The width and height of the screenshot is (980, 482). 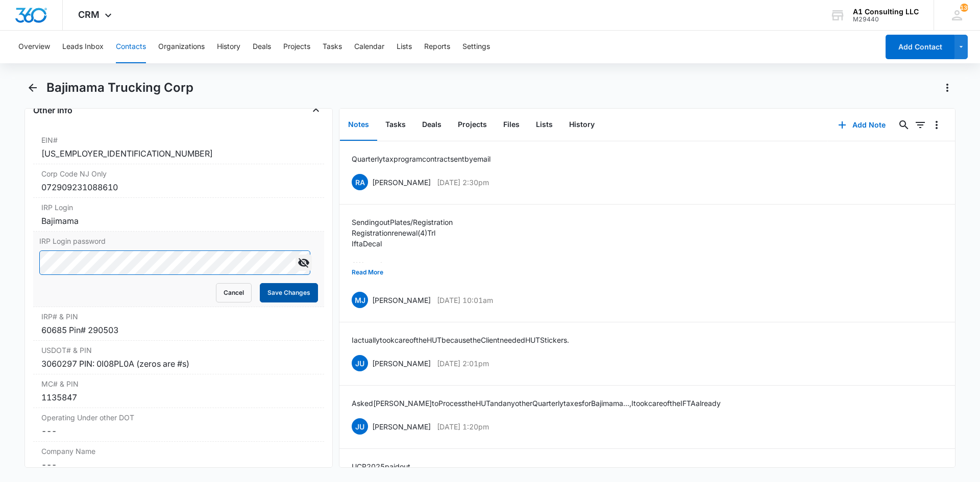 What do you see at coordinates (920, 125) in the screenshot?
I see `button: Filters` at bounding box center [920, 125].